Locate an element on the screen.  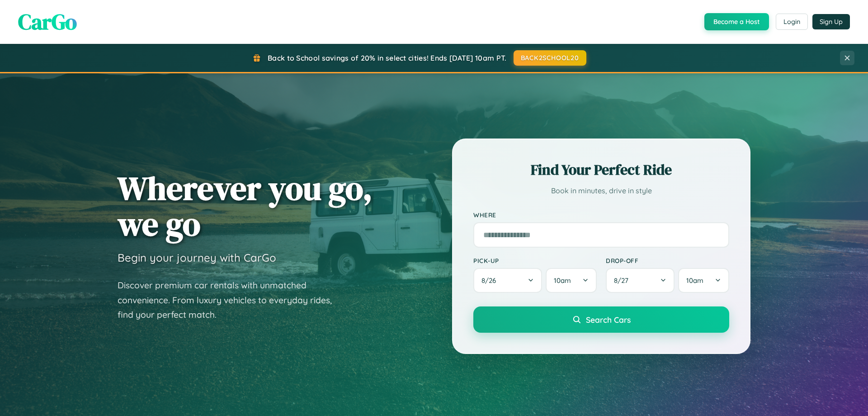
label: Drop-off is located at coordinates (667, 260).